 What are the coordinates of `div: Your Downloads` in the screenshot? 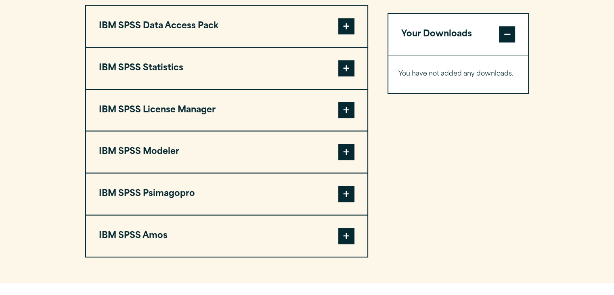 It's located at (458, 74).